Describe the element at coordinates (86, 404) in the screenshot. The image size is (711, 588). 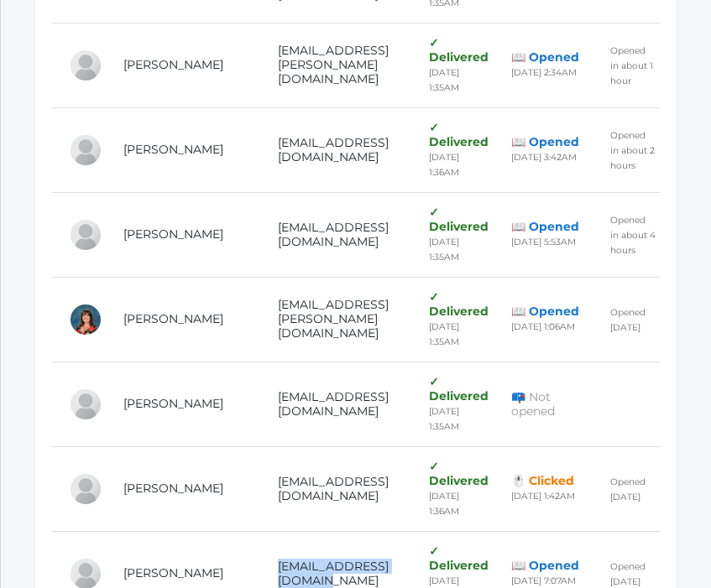
I see `div: Artashes Harutyunyan` at that location.